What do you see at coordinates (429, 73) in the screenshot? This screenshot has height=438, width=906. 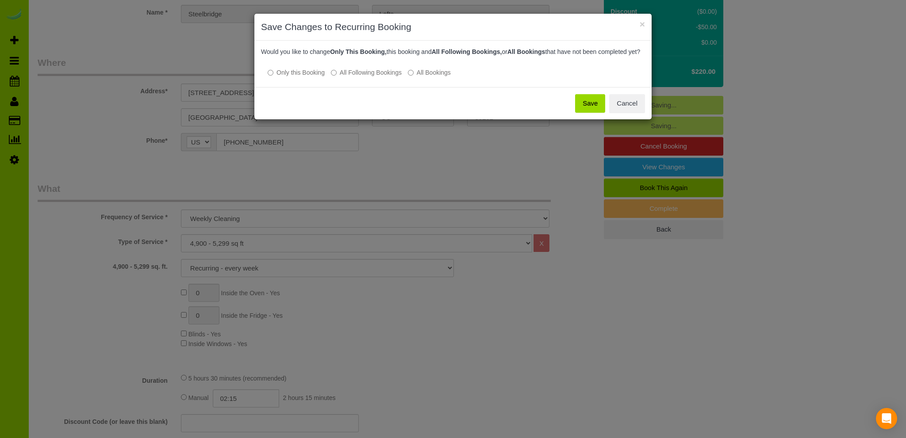 I see `label: All bookings that have not been completed yet will be changed.` at bounding box center [429, 73].